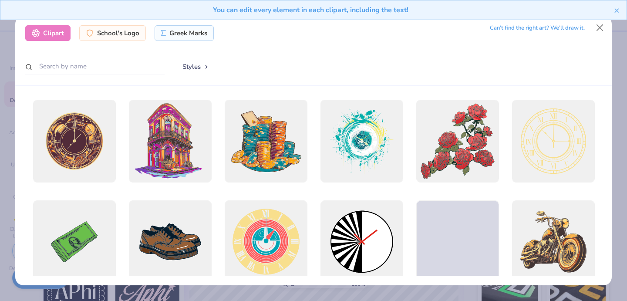  What do you see at coordinates (112, 33) in the screenshot?
I see `div: School's Logo` at bounding box center [112, 33].